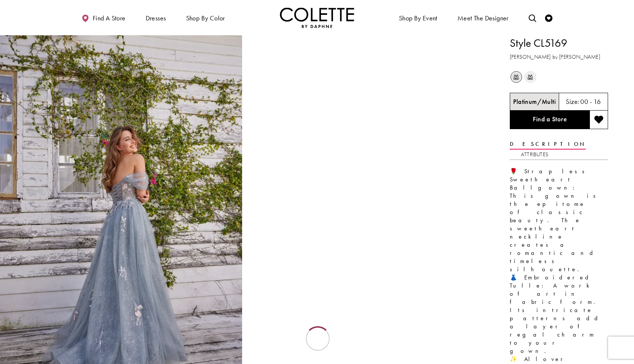  What do you see at coordinates (534, 102) in the screenshot?
I see `h5: Chosen color` at bounding box center [534, 102].